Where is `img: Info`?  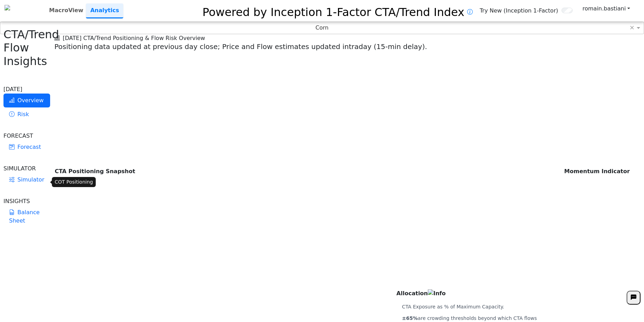
img: Info is located at coordinates (436, 294).